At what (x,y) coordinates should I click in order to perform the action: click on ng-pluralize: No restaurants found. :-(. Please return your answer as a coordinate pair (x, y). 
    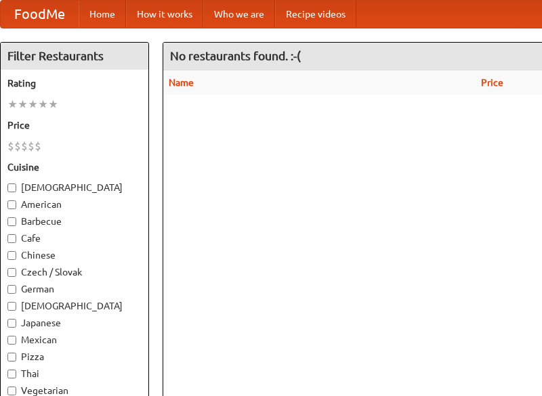
    Looking at the image, I should click on (235, 56).